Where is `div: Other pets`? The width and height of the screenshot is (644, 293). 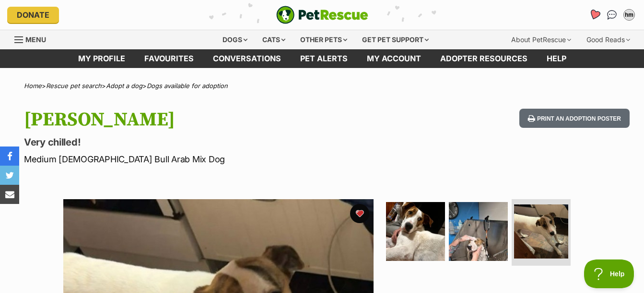
div: Other pets is located at coordinates (324, 40).